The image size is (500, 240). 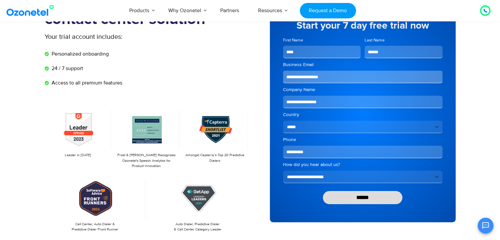 What do you see at coordinates (123, 37) in the screenshot?
I see `p: Your trial account includes:` at bounding box center [123, 37].